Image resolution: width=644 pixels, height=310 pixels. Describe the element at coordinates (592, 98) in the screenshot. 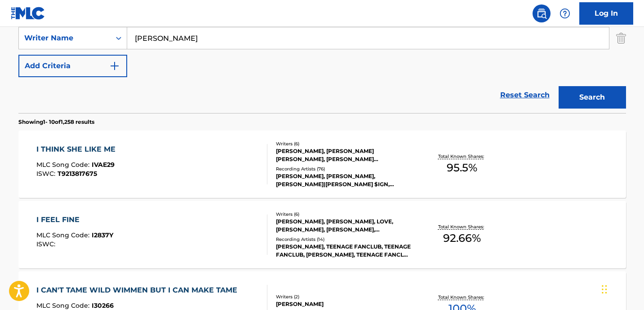

I see `button: Search` at that location.